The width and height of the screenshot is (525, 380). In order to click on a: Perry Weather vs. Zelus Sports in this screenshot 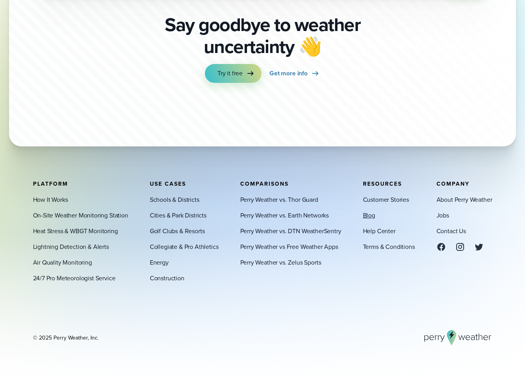, I will do `click(281, 263)`.